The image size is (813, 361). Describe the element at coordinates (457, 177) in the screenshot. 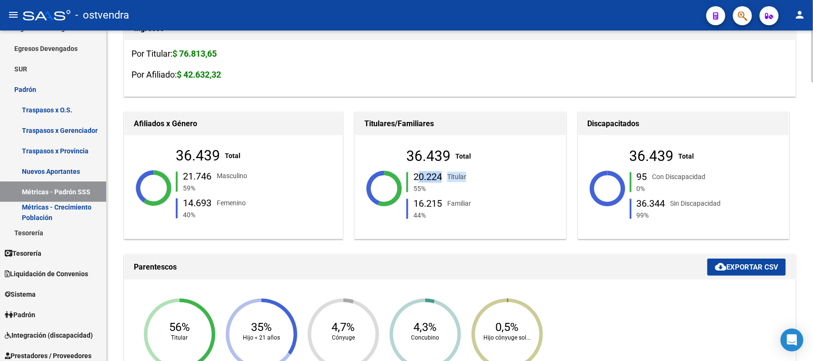

I see `div: Titular` at that location.